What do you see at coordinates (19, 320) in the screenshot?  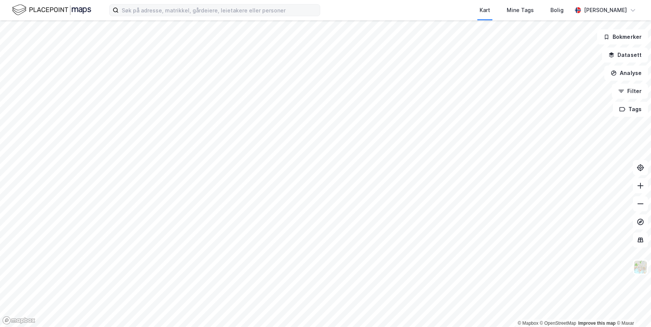 I see `a: Mapbox homepage` at bounding box center [19, 320].